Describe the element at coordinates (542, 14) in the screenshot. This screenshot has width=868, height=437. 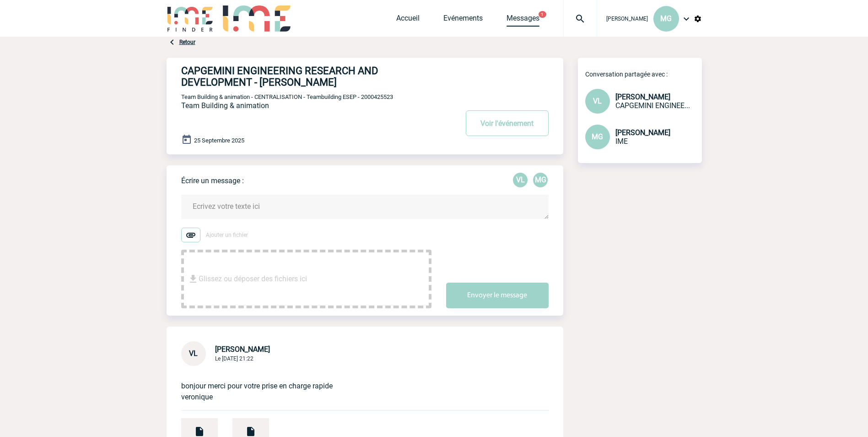
I see `button: 1` at that location.